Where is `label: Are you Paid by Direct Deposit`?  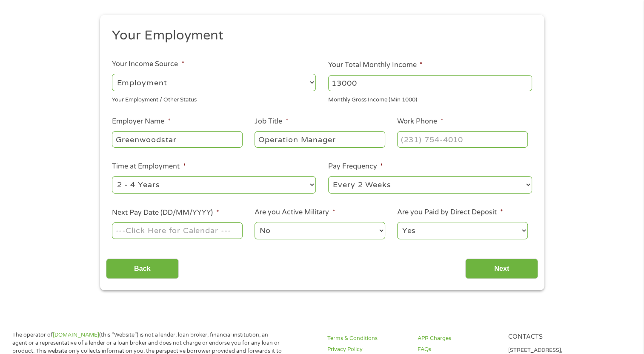 label: Are you Paid by Direct Deposit is located at coordinates (450, 213).